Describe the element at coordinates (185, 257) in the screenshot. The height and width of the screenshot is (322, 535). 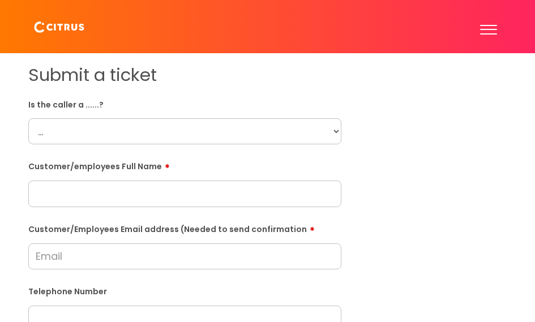
I see `input: Email` at that location.